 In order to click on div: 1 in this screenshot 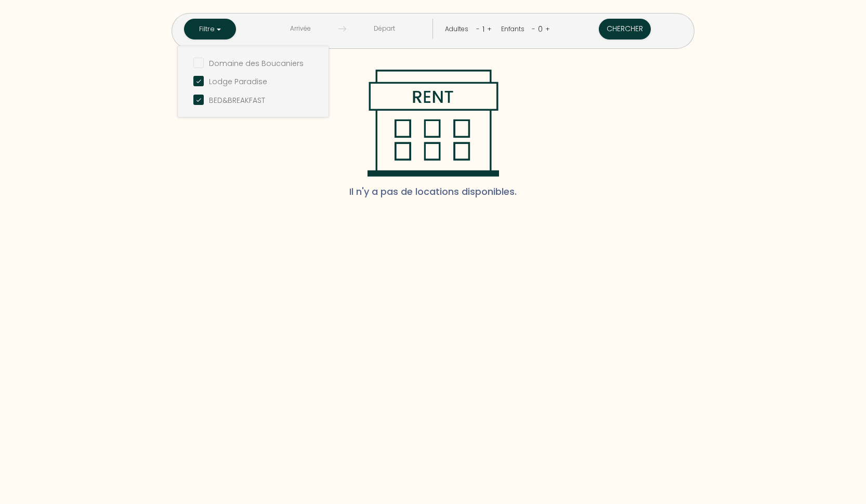, I will do `click(484, 29)`.